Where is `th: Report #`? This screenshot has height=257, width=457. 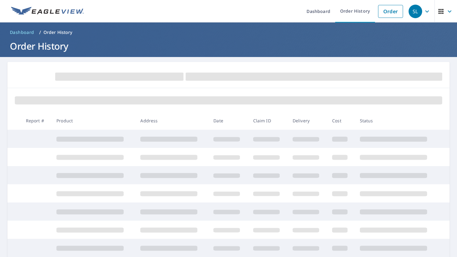
th: Report # is located at coordinates (36, 121).